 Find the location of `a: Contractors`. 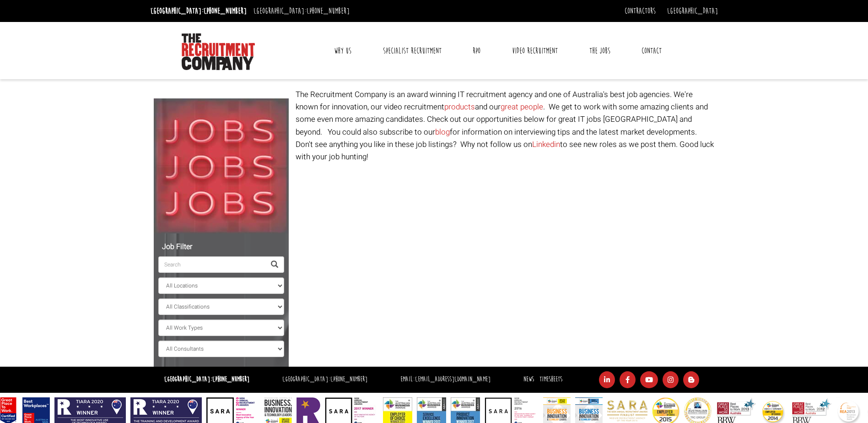

a: Contractors is located at coordinates (640, 11).